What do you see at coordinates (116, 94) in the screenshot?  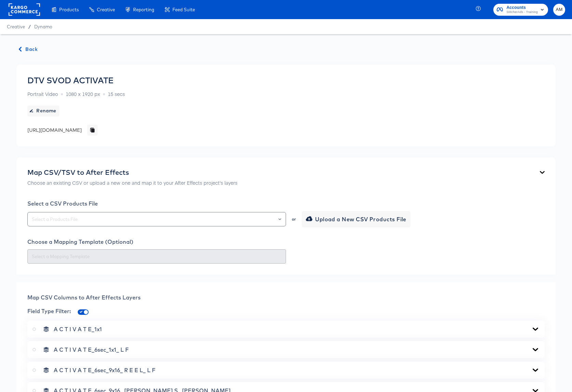 I see `span: 15 secs` at bounding box center [116, 94].